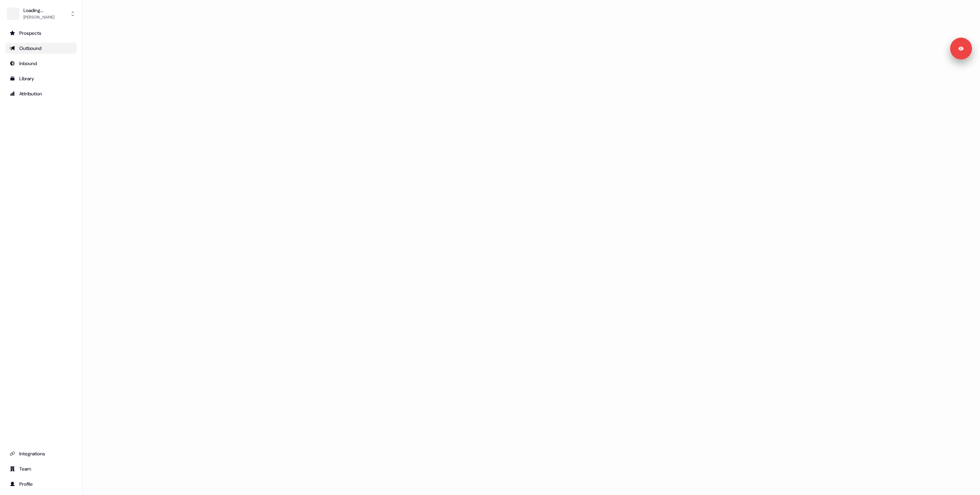 This screenshot has width=980, height=495. I want to click on div: Profile, so click(41, 484).